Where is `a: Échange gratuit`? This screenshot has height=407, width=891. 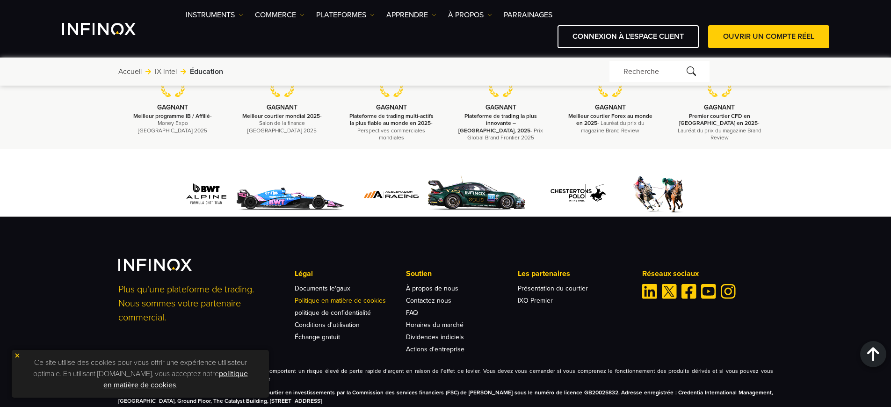
a: Échange gratuit is located at coordinates (317, 337).